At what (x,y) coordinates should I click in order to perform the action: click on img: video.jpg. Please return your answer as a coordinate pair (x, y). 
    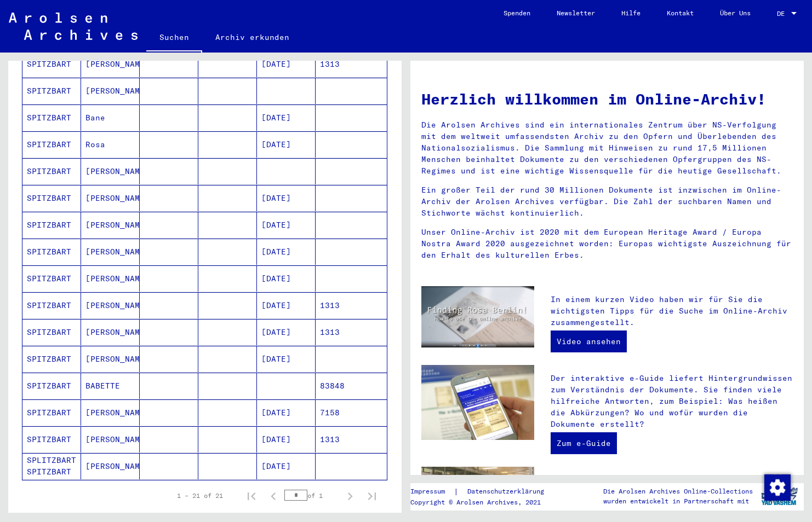
    Looking at the image, I should click on (477, 317).